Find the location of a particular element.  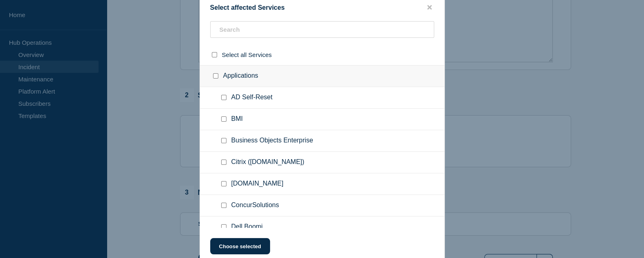

div: Applications is located at coordinates (323, 76).